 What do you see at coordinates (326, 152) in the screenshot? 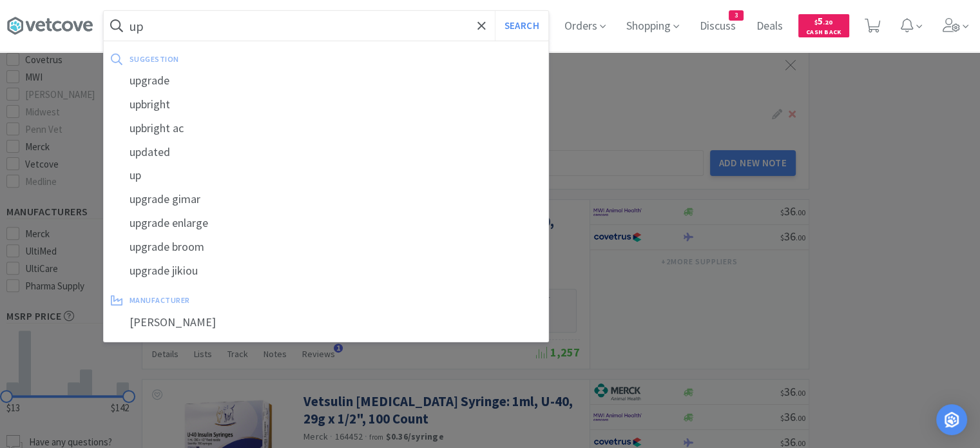
I see `div: updated` at bounding box center [326, 152].